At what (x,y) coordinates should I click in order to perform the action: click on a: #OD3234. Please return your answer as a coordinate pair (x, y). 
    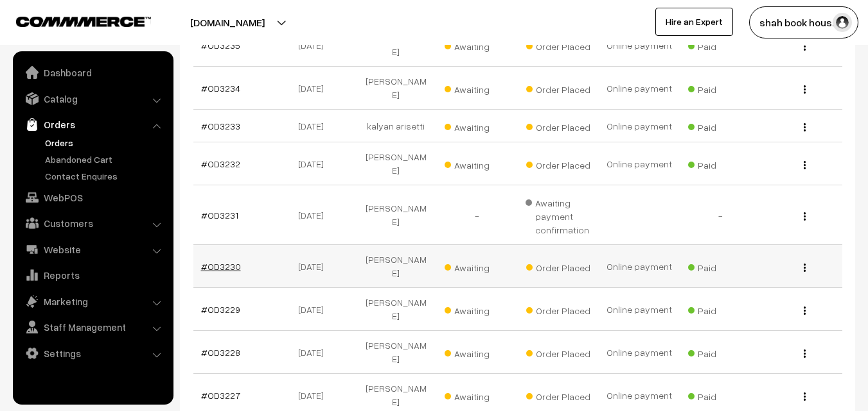
    Looking at the image, I should click on (221, 88).